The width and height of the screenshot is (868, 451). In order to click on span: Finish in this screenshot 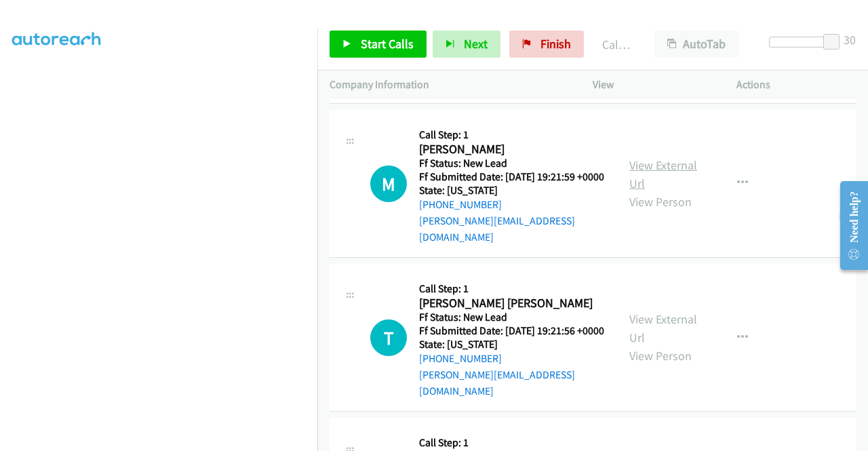, I will do `click(556, 43)`.